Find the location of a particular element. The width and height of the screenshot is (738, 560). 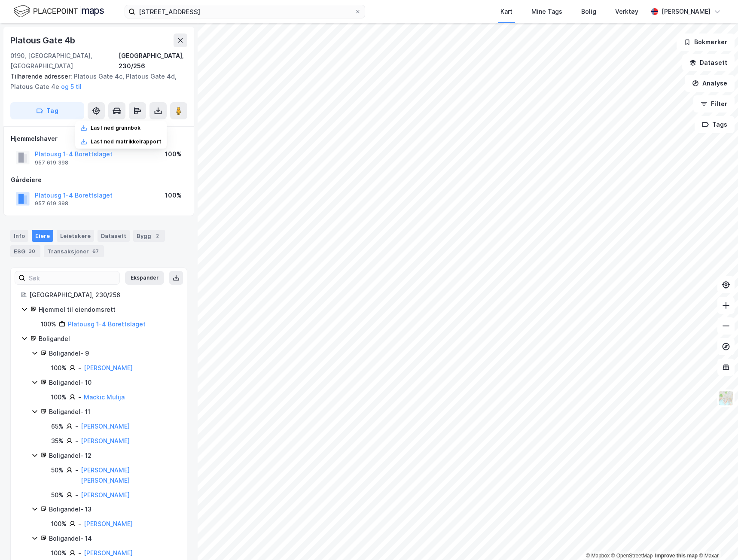

span: Tilhørende adresser: is located at coordinates (42, 76).